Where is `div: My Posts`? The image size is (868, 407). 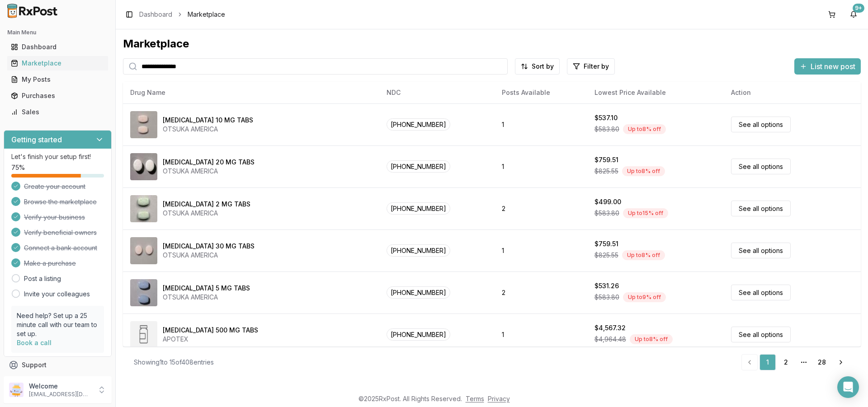
div: My Posts is located at coordinates (58, 79).